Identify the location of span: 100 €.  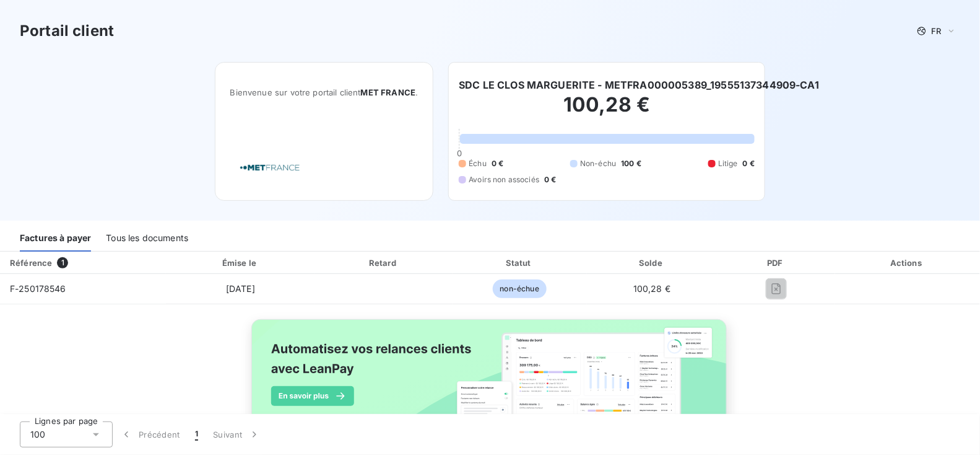
(631, 163).